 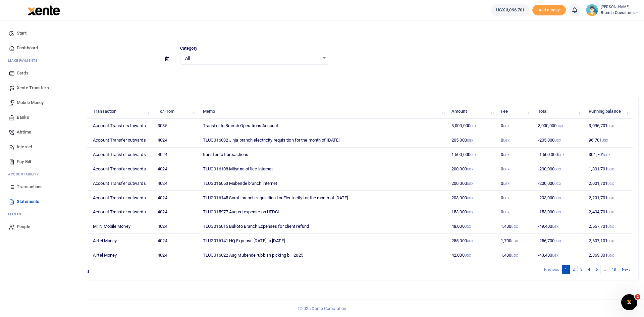 I want to click on a: Start, so click(x=43, y=33).